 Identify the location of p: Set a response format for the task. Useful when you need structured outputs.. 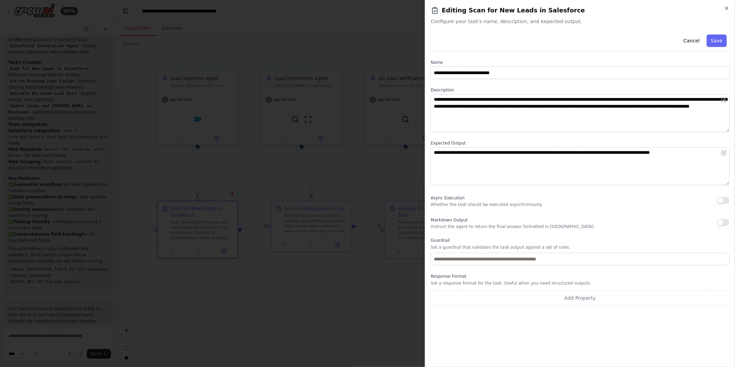
(580, 283).